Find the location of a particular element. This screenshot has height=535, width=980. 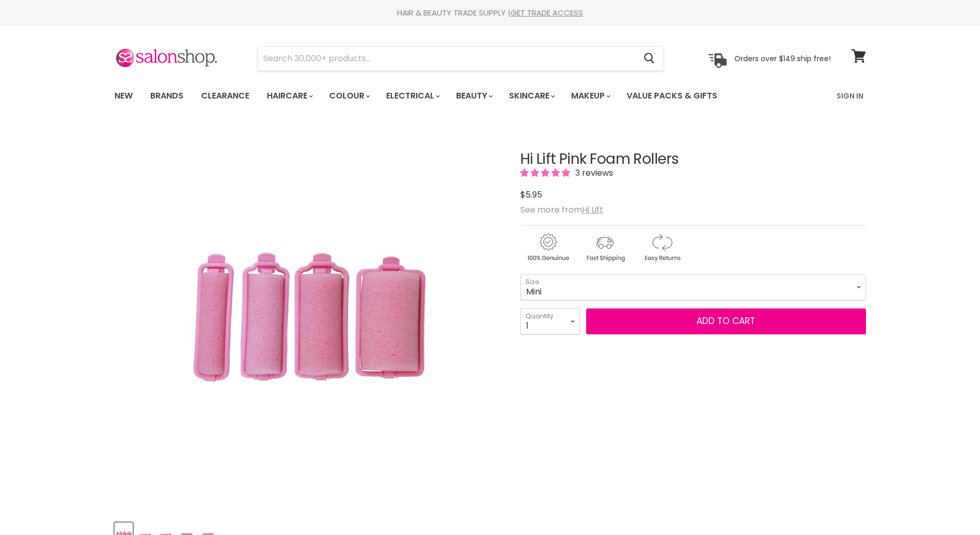

h1: Hi Lift Pink Foam Rollers is located at coordinates (693, 159).